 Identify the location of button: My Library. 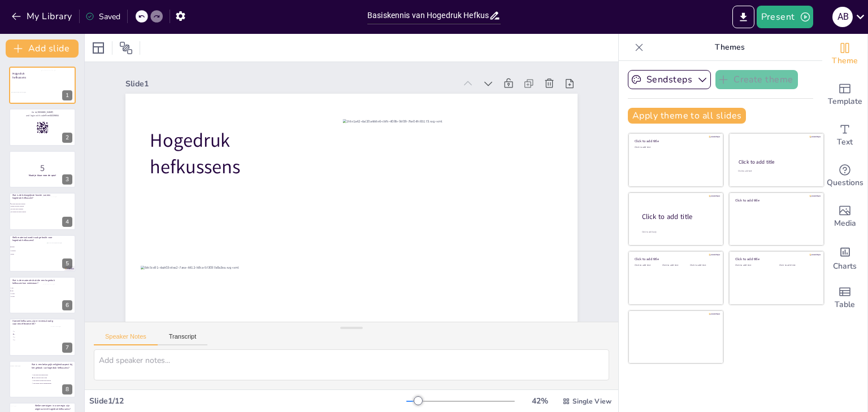
(42, 17).